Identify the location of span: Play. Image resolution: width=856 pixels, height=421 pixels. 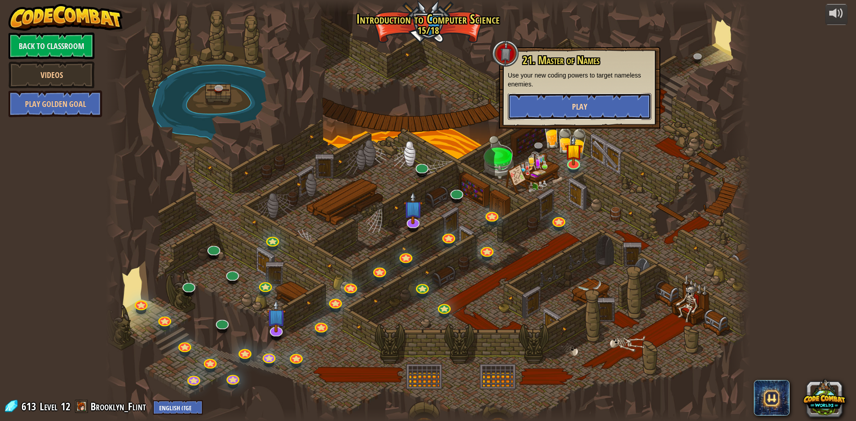
(580, 107).